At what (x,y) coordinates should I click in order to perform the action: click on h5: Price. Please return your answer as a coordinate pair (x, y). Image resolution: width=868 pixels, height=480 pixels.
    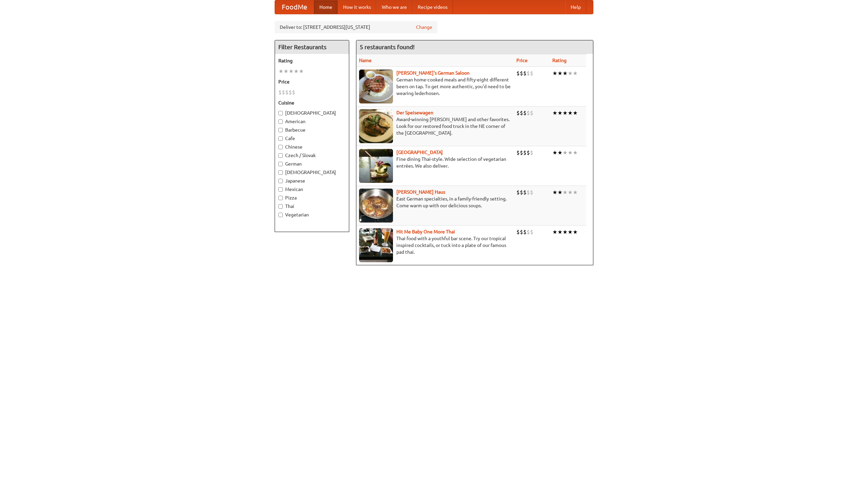
    Looking at the image, I should click on (312, 82).